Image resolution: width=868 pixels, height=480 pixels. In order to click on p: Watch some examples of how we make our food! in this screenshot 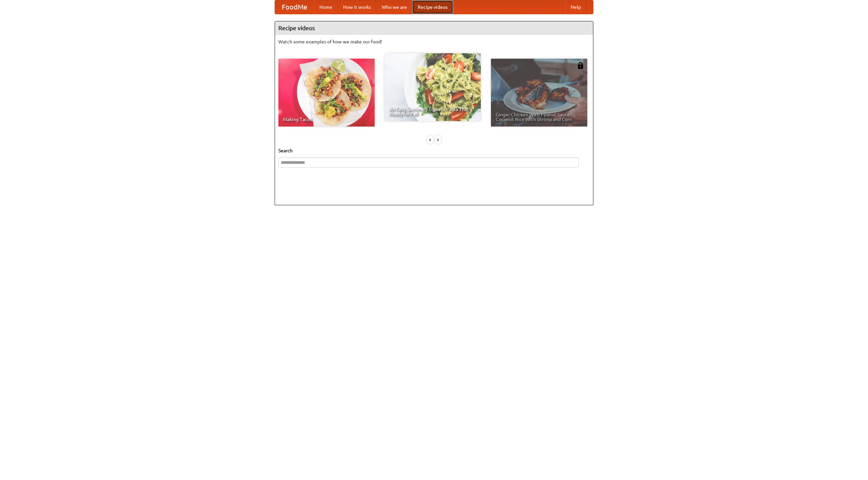, I will do `click(434, 42)`.